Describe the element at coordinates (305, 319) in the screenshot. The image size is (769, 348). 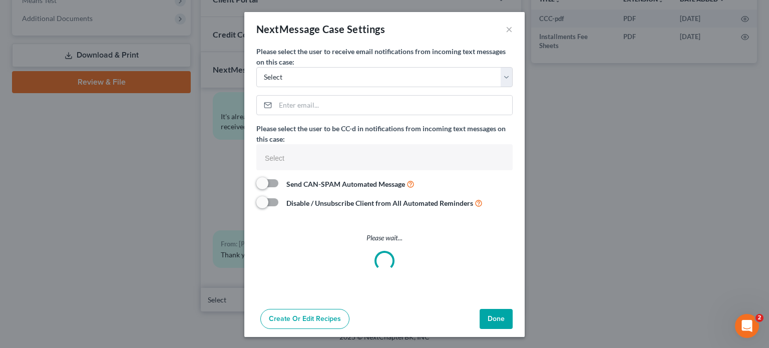
I see `a: Create or Edit Recipes` at that location.